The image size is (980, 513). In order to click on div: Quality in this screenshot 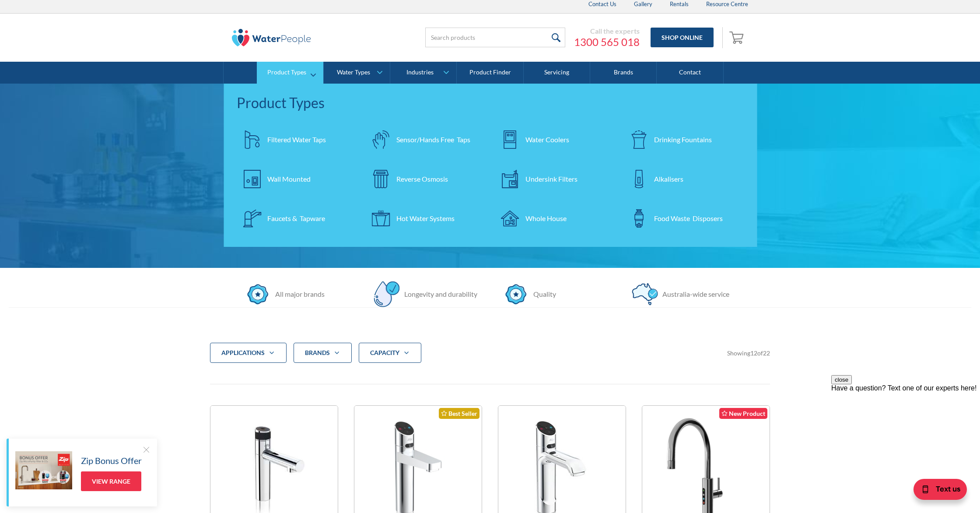, I will do `click(543, 294)`.